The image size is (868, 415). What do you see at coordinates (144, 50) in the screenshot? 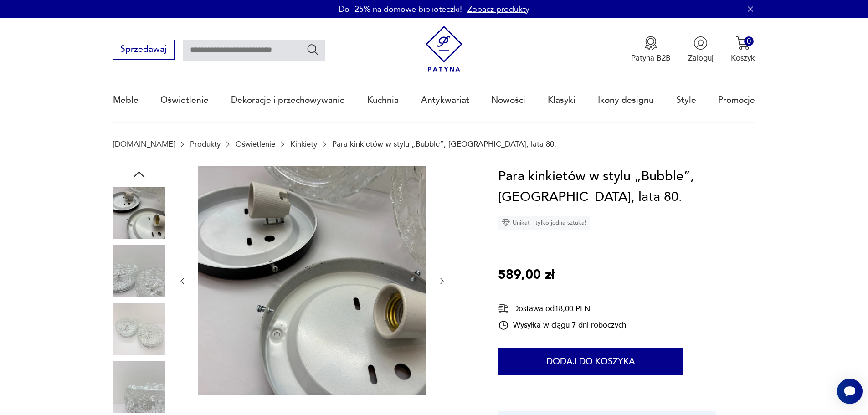
I see `a: Sprzedawaj` at bounding box center [144, 50].